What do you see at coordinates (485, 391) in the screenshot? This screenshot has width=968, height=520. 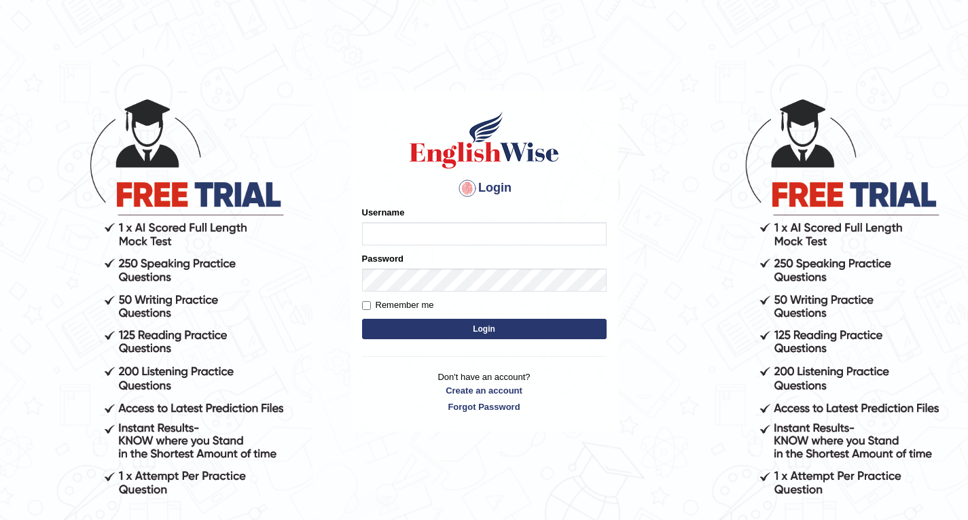 I see `p: Don't have an account?` at bounding box center [485, 391].